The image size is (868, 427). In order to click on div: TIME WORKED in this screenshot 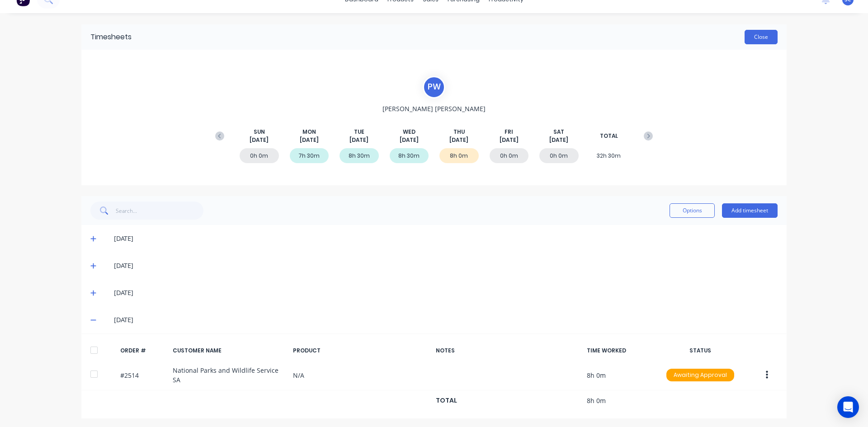, I will do `click(620, 351)`.